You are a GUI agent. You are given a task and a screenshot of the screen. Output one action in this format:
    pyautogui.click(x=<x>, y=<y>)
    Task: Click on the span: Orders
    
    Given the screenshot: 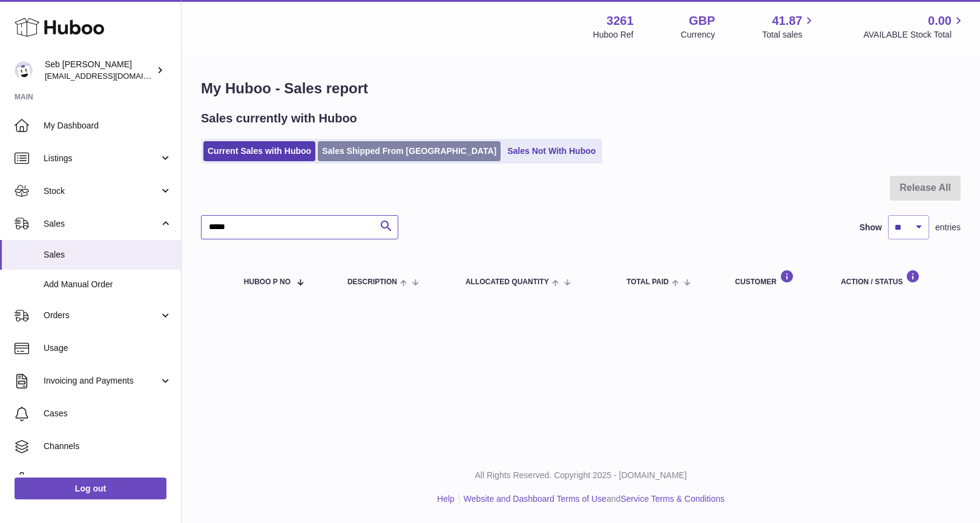 What is the action you would take?
    pyautogui.click(x=101, y=315)
    